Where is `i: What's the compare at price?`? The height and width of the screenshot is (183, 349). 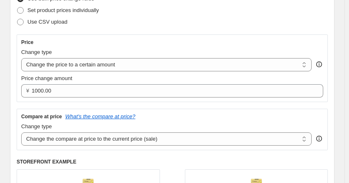
i: What's the compare at price? is located at coordinates (100, 116).